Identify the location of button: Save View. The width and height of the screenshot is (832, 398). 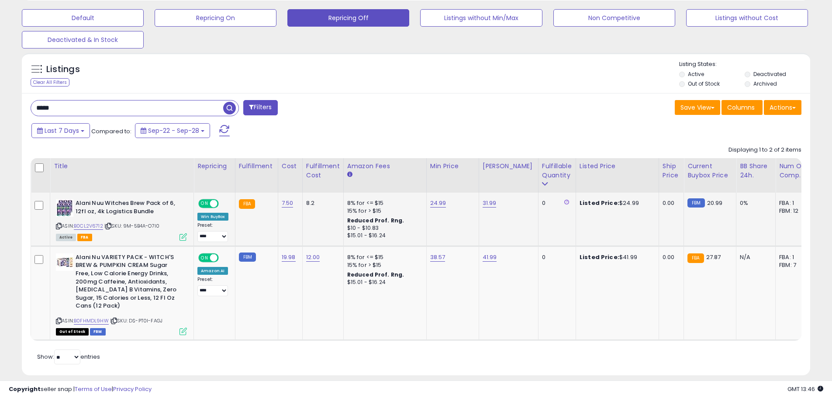
(698, 107).